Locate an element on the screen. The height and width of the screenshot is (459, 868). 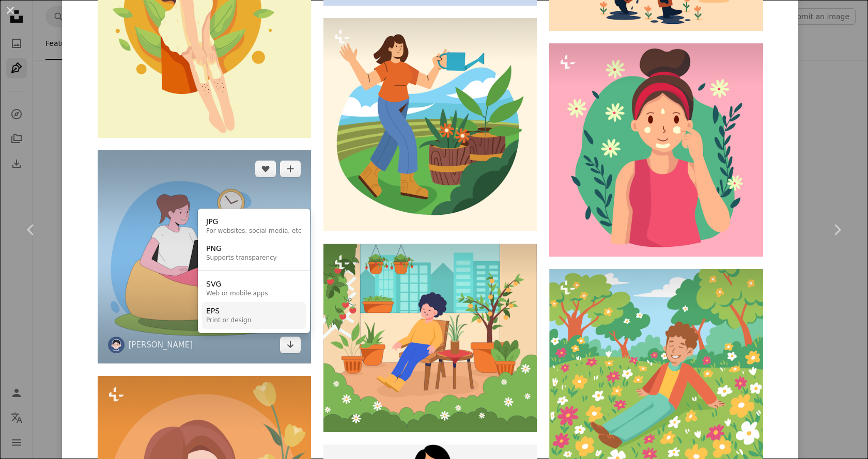
div: JPG is located at coordinates (254, 222).